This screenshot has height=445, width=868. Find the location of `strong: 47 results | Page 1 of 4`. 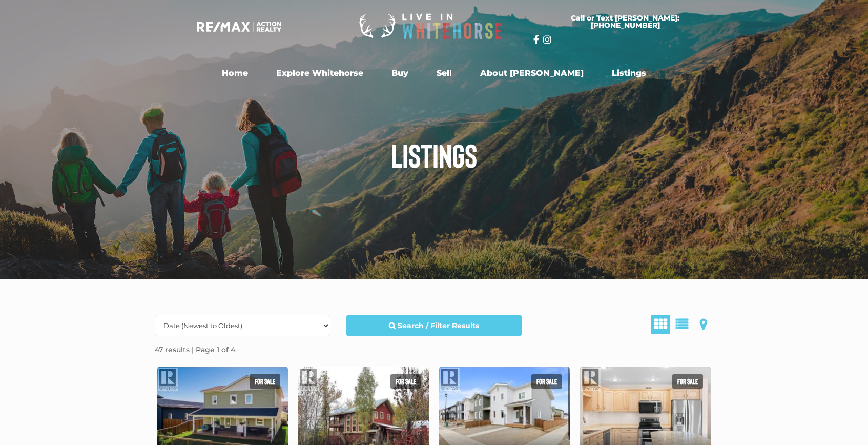

strong: 47 results | Page 1 of 4 is located at coordinates (195, 350).